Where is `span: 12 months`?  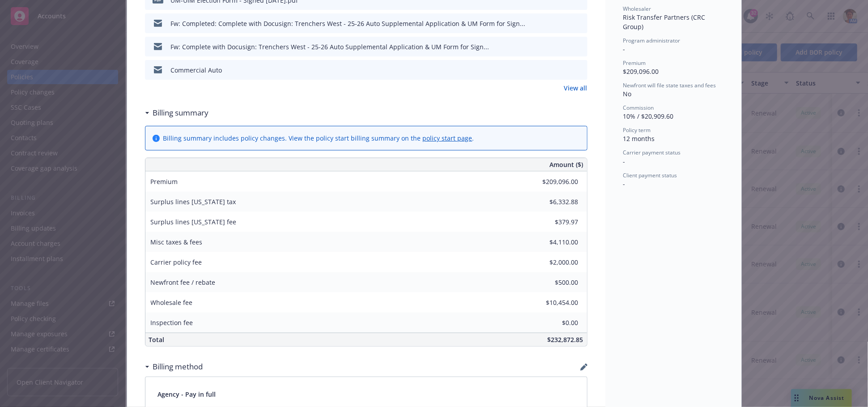 span: 12 months is located at coordinates (639, 138).